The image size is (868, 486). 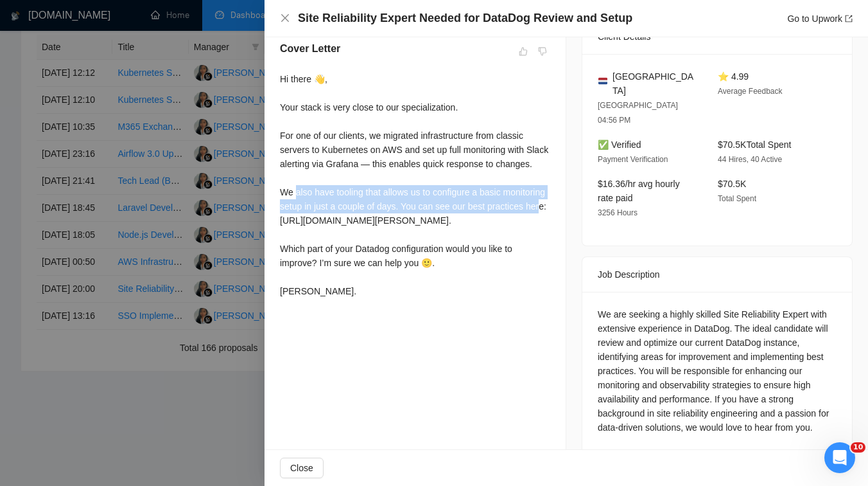 What do you see at coordinates (820, 18) in the screenshot?
I see `a: Go to Upworkexport` at bounding box center [820, 18].